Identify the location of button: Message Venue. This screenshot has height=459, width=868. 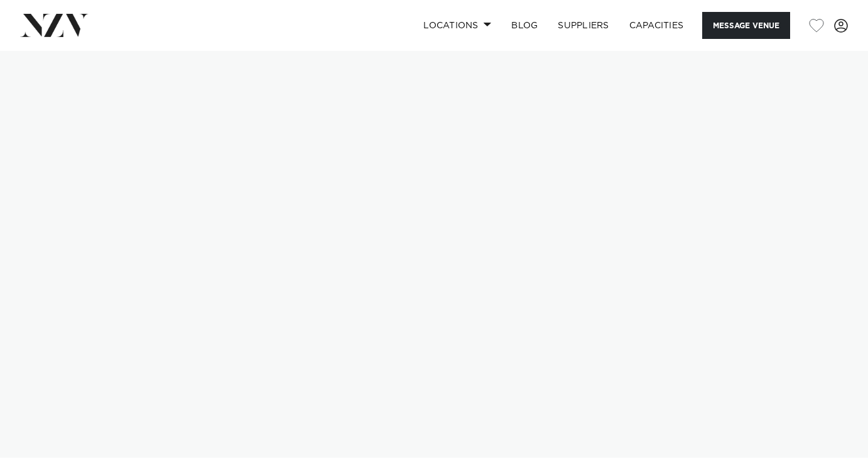
(746, 25).